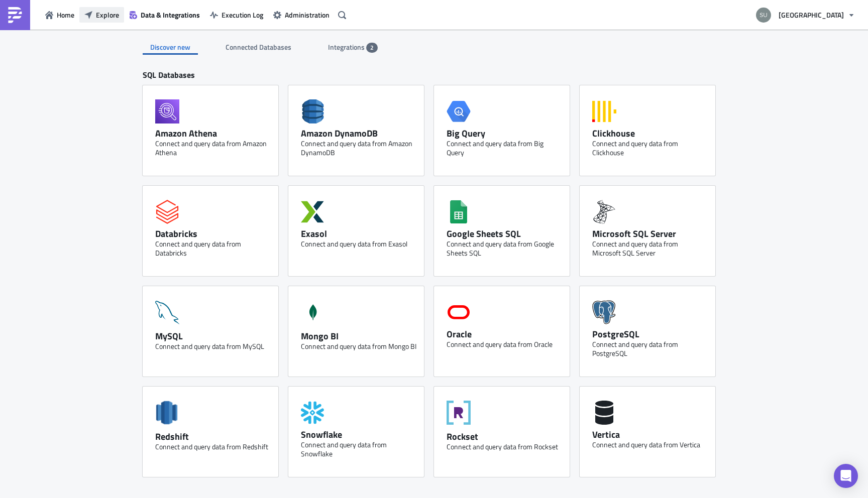  What do you see at coordinates (213, 133) in the screenshot?
I see `div: Amazon Athena` at bounding box center [213, 133].